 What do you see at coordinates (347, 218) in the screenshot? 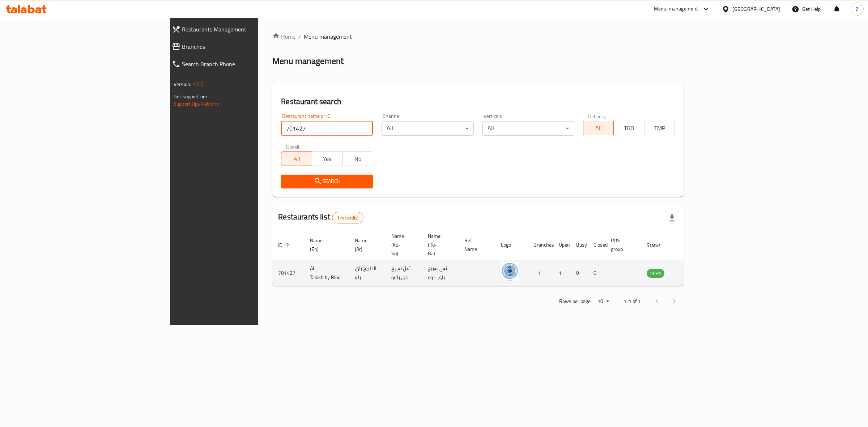
I see `div: Total records count` at bounding box center [347, 218].